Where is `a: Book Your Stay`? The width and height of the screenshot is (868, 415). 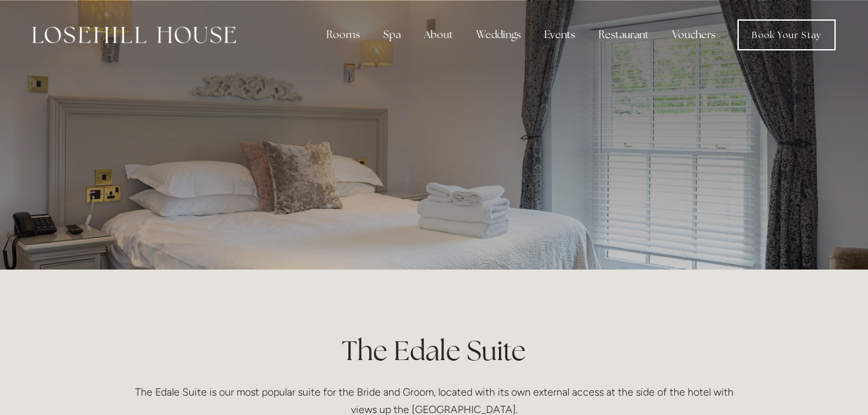 a: Book Your Stay is located at coordinates (787, 35).